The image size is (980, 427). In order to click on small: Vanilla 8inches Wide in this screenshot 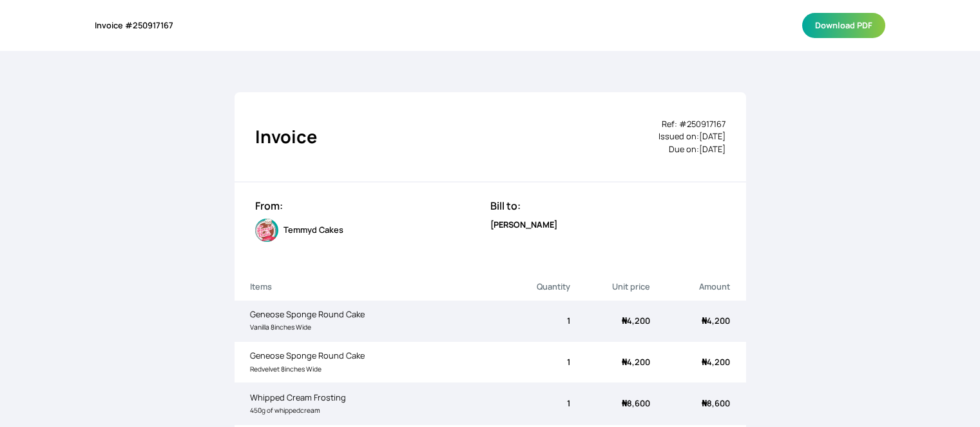, I will do `click(280, 327)`.